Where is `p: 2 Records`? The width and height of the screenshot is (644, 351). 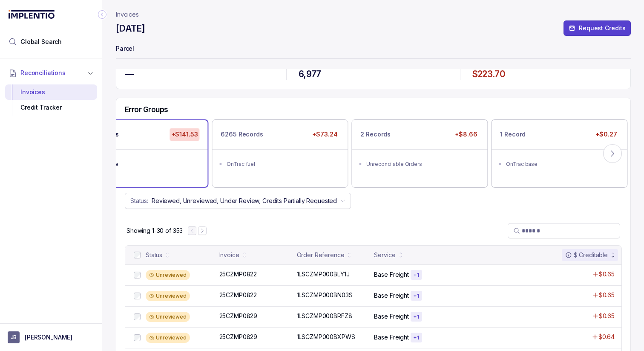 p: 2 Records is located at coordinates (376, 135).